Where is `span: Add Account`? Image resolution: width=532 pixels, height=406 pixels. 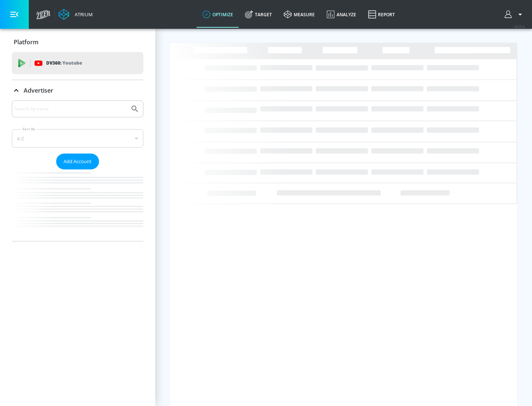
span: Add Account is located at coordinates (78, 161).